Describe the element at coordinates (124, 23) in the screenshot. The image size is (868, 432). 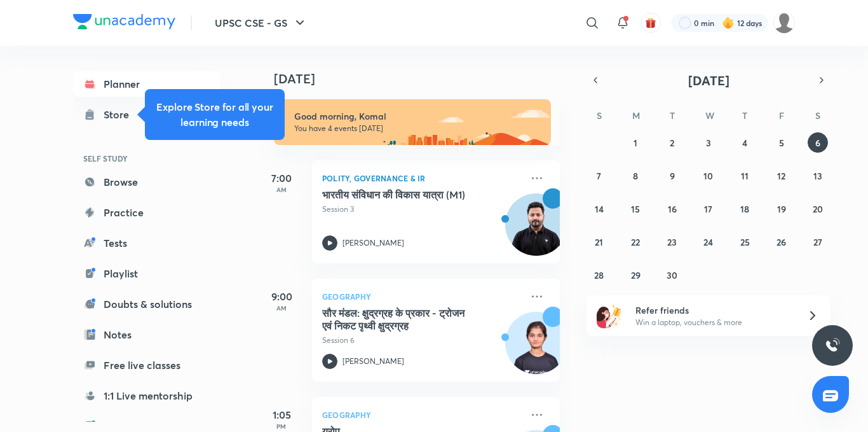
I see `a: Company Logo` at that location.